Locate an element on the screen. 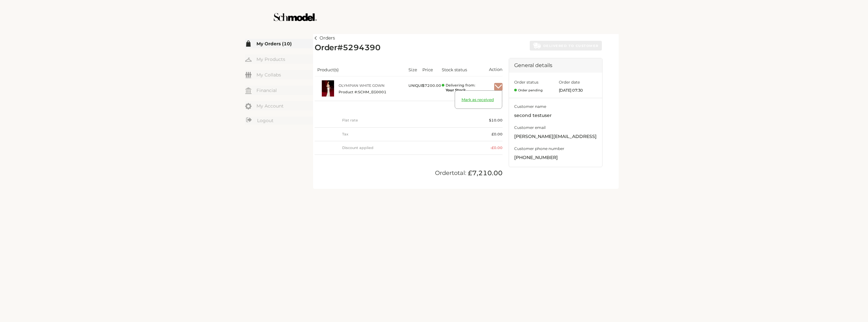 This screenshot has width=868, height=322. div: Menu is located at coordinates (279, 82).